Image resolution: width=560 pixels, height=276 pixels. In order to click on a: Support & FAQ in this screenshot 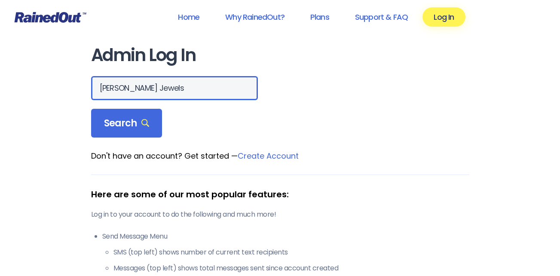, I will do `click(381, 17)`.